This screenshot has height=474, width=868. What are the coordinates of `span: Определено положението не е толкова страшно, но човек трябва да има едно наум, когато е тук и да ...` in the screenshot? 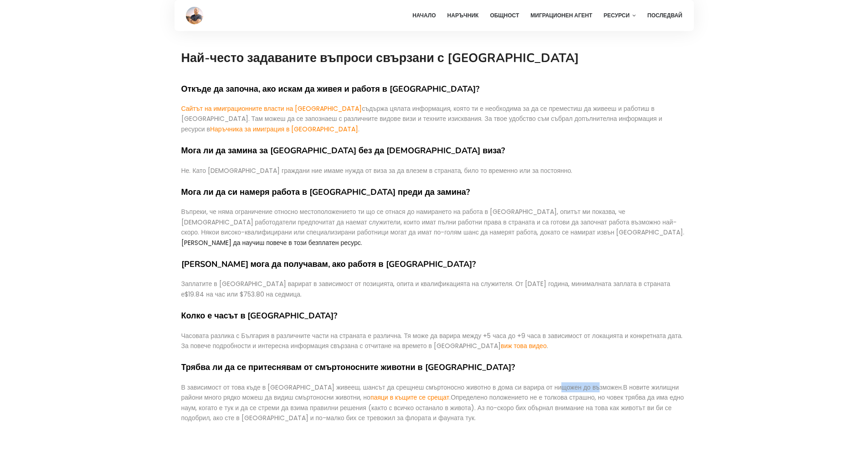 It's located at (433, 402).